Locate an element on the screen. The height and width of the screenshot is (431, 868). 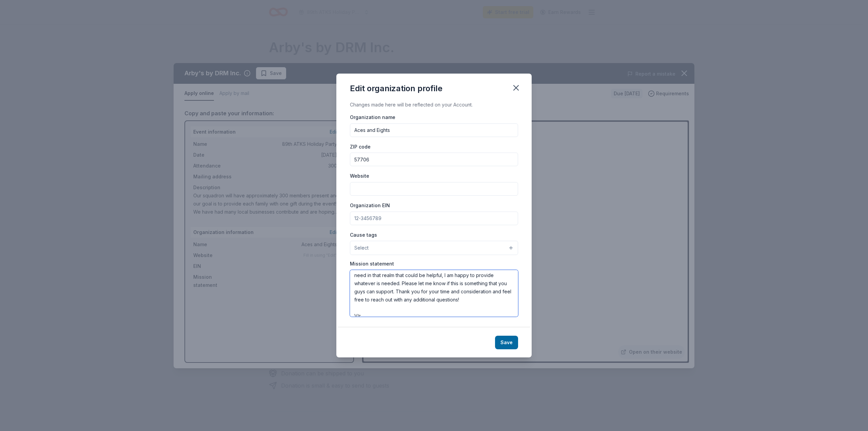
button: Select is located at coordinates (434, 248).